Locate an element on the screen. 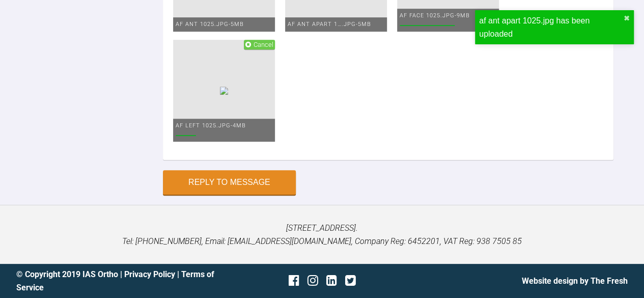 This screenshot has height=298, width=644. button: close is located at coordinates (627, 19).